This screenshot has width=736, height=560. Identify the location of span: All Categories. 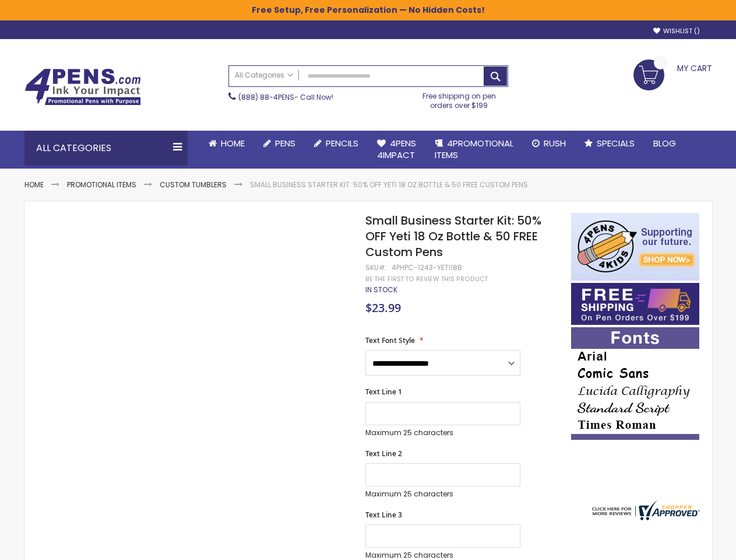
(264, 75).